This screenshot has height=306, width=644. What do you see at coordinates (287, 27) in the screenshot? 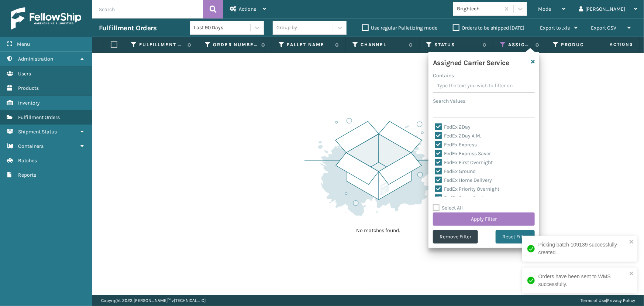
I see `div: Group by` at bounding box center [287, 27].